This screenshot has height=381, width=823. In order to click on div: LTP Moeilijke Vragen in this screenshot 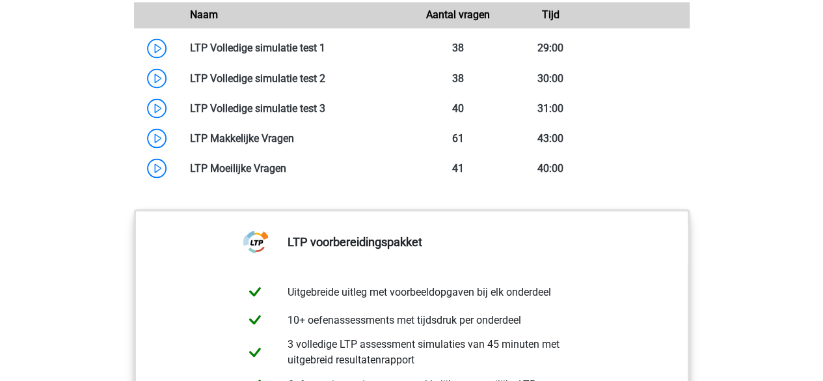, I will do `click(296, 168)`.